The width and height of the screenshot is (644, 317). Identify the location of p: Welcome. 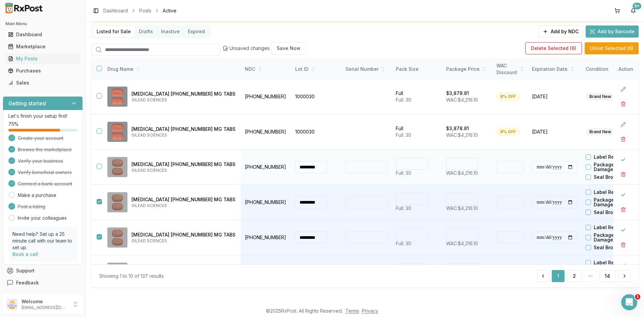
(45, 302).